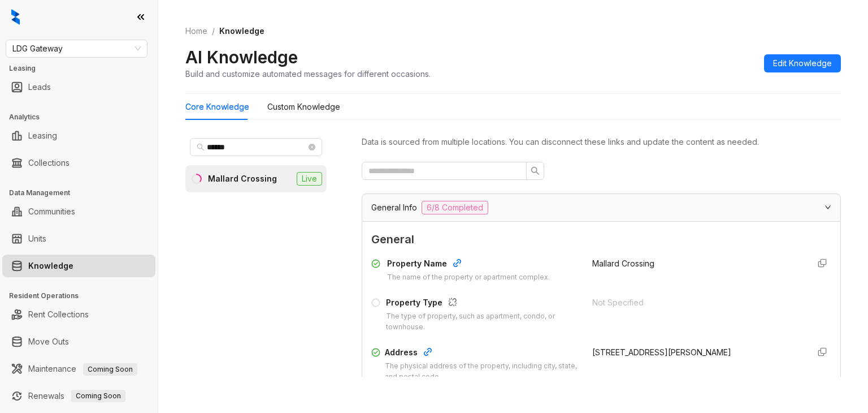 The image size is (868, 413). Describe the element at coordinates (394, 207) in the screenshot. I see `span: General Info` at that location.